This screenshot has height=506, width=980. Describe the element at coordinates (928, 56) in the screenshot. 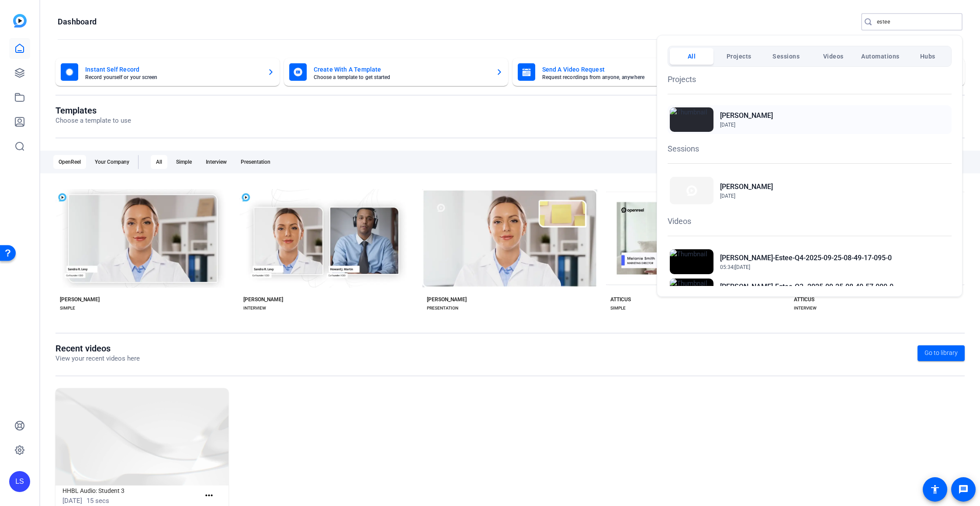

I see `span: Hubs` at that location.